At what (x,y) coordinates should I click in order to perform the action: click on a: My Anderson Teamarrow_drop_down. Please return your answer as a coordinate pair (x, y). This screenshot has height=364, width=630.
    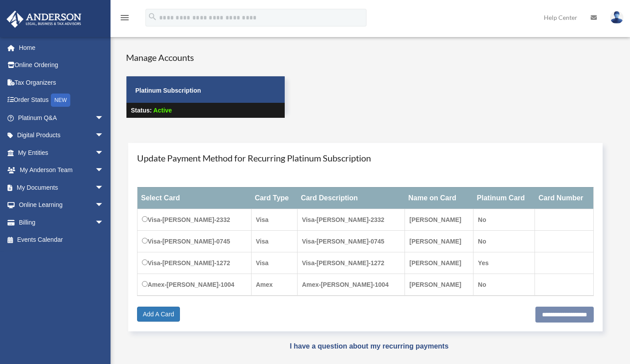
    Looking at the image, I should click on (61, 170).